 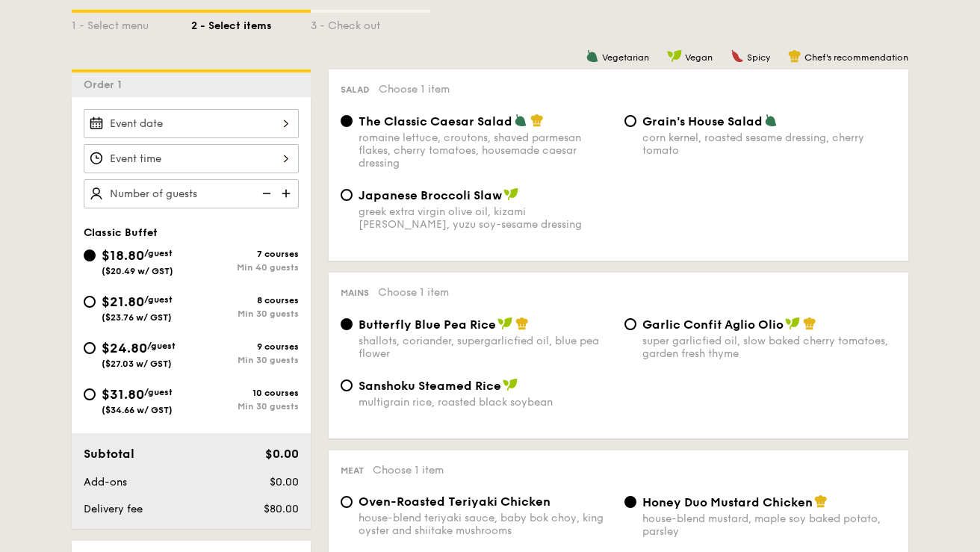 I want to click on div: shallots, coriander, supergarlicfied oil, blue pea flower, so click(x=485, y=348).